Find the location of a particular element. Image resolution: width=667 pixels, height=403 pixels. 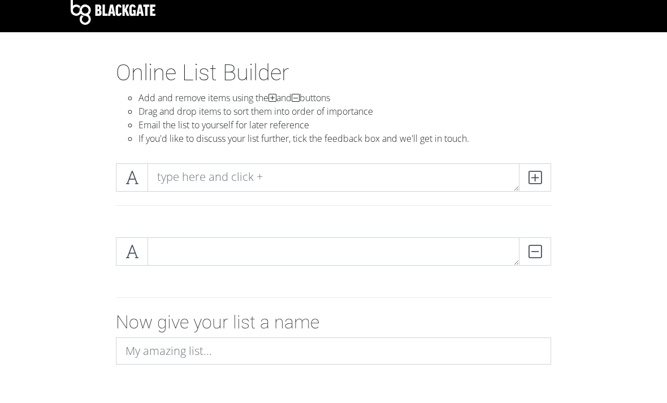

li: If you'd like to discuss your list further, tick the feedback box and we'll get in touch. is located at coordinates (345, 139).